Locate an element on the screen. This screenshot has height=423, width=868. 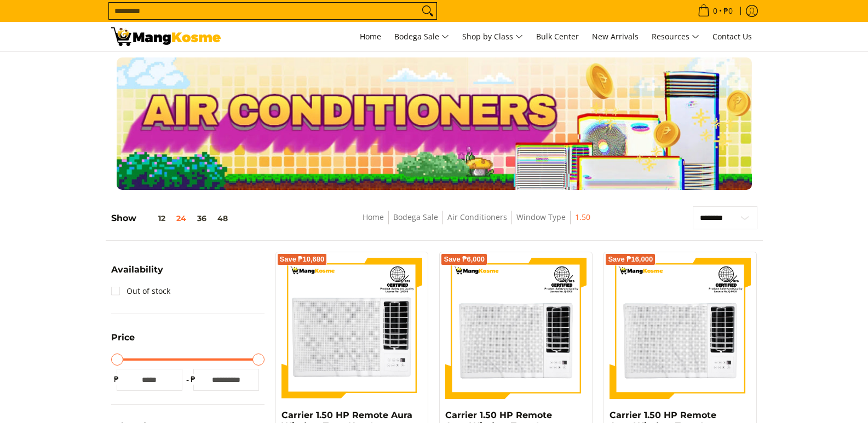
a: Resources is located at coordinates (675, 36).